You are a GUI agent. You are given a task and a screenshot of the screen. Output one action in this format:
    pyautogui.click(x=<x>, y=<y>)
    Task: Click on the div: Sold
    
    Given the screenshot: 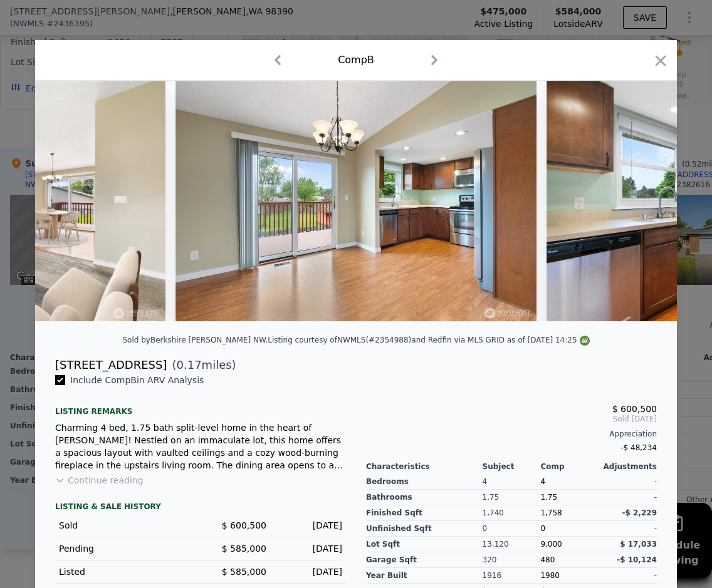 What is the action you would take?
    pyautogui.click(x=125, y=526)
    